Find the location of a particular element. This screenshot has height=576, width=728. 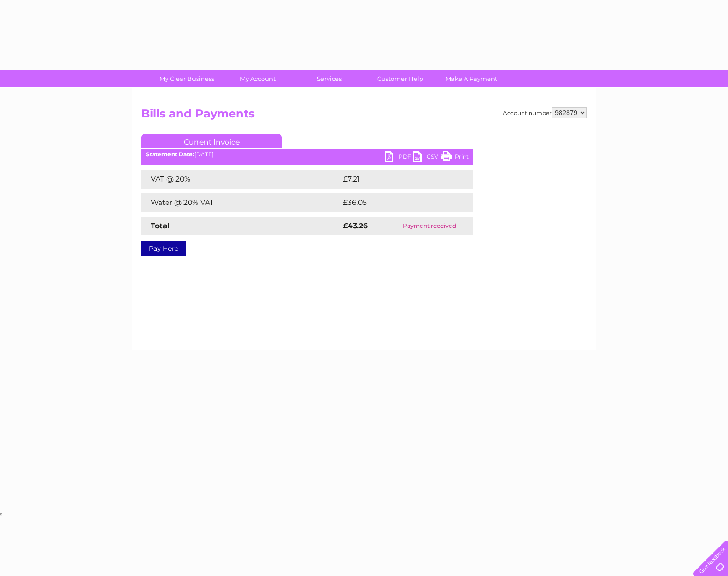

td: £36.05 is located at coordinates (398, 203).